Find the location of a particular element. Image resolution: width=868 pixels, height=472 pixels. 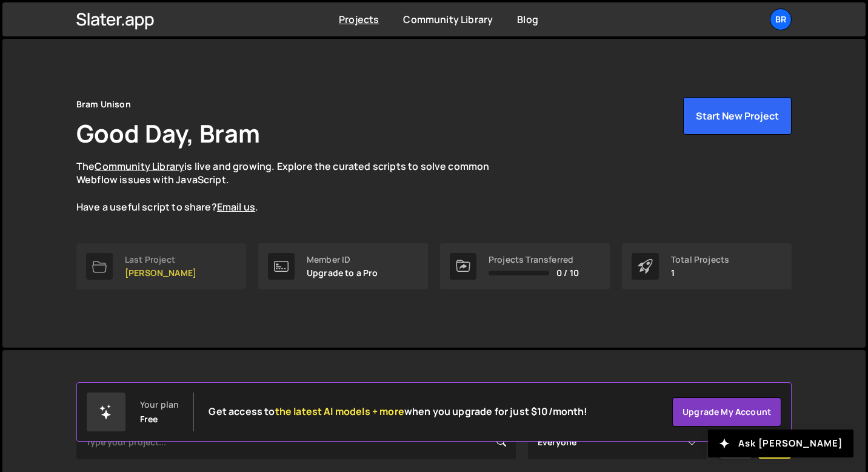

div: Member ID is located at coordinates (342, 260).